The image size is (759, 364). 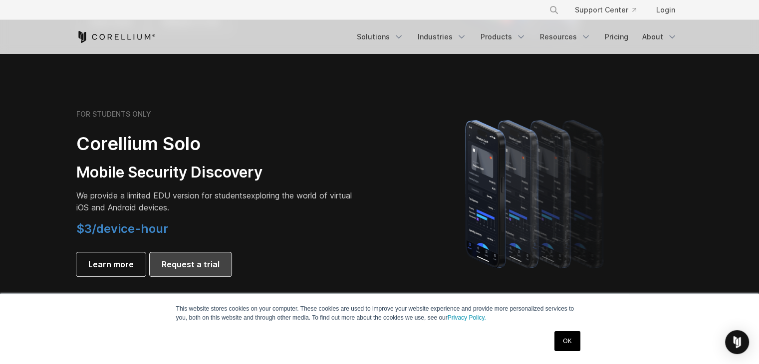 What do you see at coordinates (536, 193) in the screenshot?
I see `img: A lineup of four iPhone models becoming more gradient and blurred` at bounding box center [536, 193].